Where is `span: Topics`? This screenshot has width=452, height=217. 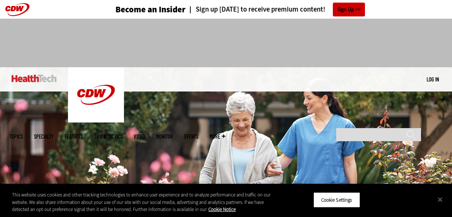 span: Topics is located at coordinates (16, 136).